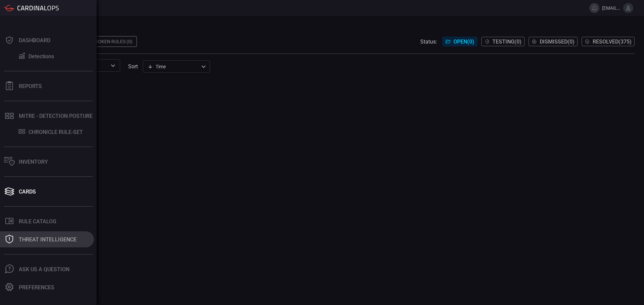  What do you see at coordinates (429, 42) in the screenshot?
I see `span: Status:` at bounding box center [429, 42].